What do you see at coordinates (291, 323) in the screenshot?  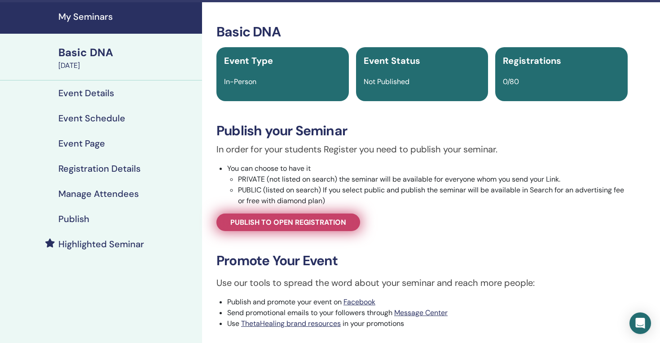 I see `a: ThetaHealing brand resources` at bounding box center [291, 323].